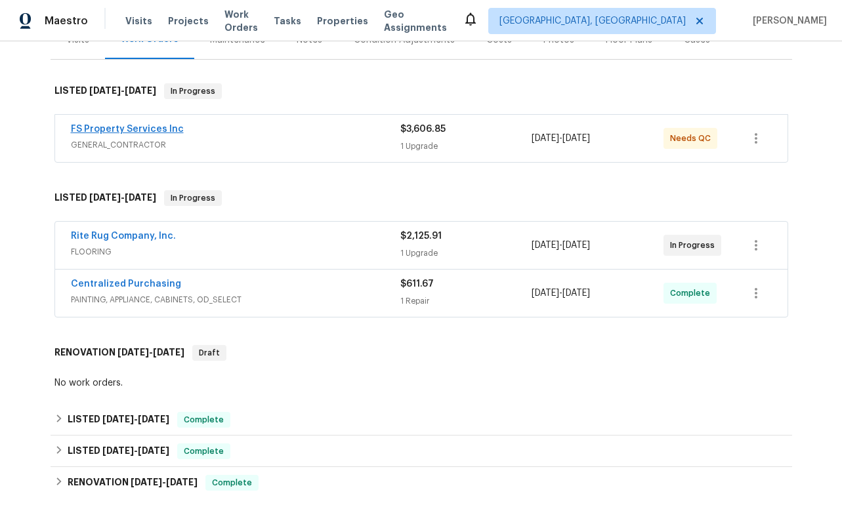 The height and width of the screenshot is (507, 842). Describe the element at coordinates (236, 145) in the screenshot. I see `span: GENERAL_CONTRACTOR` at that location.